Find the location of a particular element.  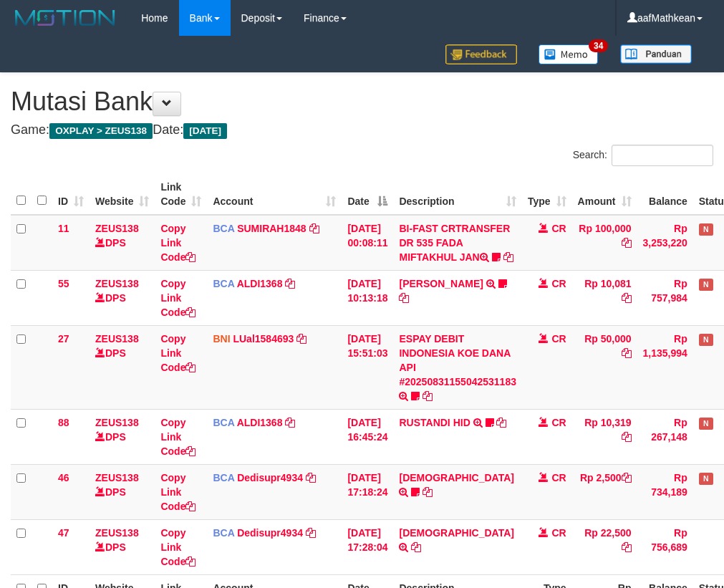

input: Search: is located at coordinates (663, 155).